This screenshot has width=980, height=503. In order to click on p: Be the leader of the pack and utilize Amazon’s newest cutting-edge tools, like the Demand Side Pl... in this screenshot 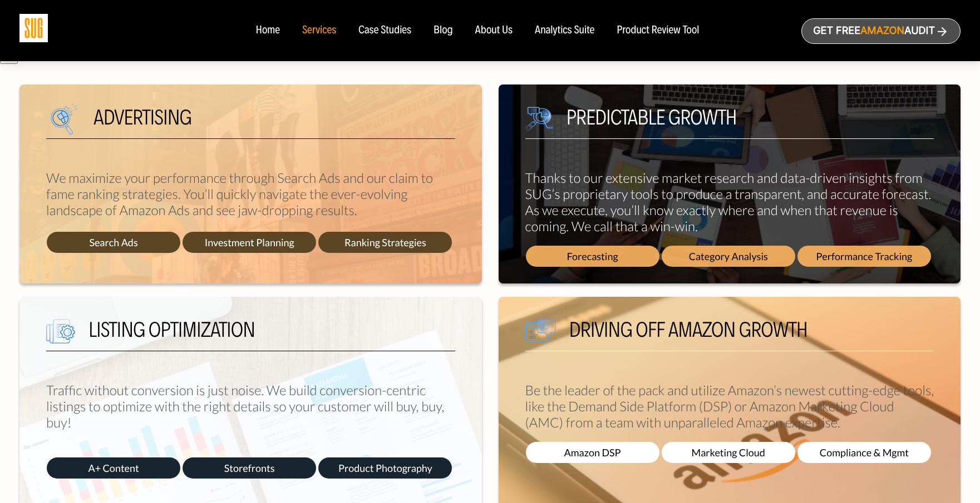, I will do `click(729, 406)`.